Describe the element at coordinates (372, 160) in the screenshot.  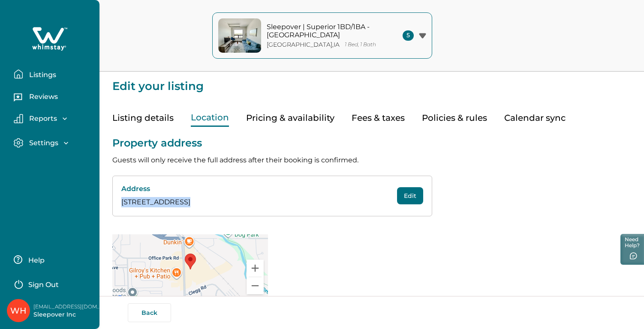
I see `p: Guests will only receive the full address after their booking is confirmed.` at that location.